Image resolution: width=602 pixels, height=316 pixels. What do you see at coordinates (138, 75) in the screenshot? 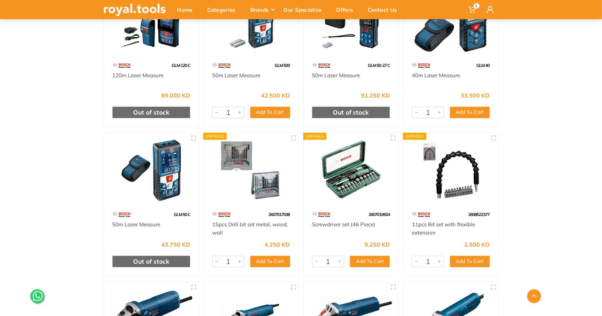
I see `a: 120m Laser Measure` at bounding box center [138, 75].